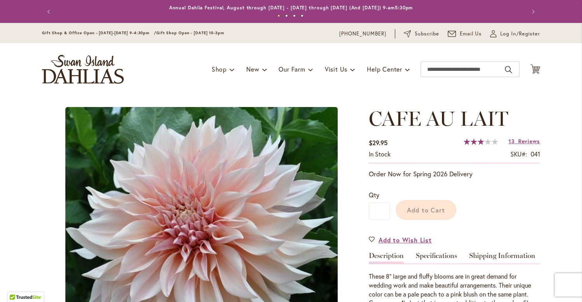 This screenshot has width=582, height=302. What do you see at coordinates (378, 142) in the screenshot?
I see `span: $29.95` at bounding box center [378, 142].